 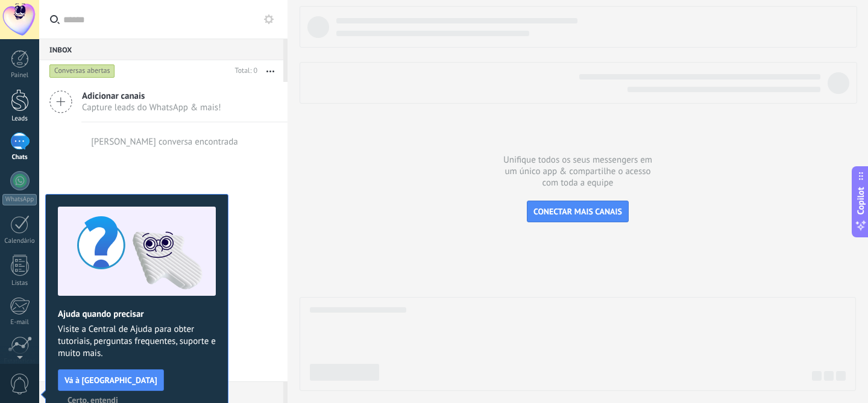 I want to click on div: Listas, so click(x=20, y=283).